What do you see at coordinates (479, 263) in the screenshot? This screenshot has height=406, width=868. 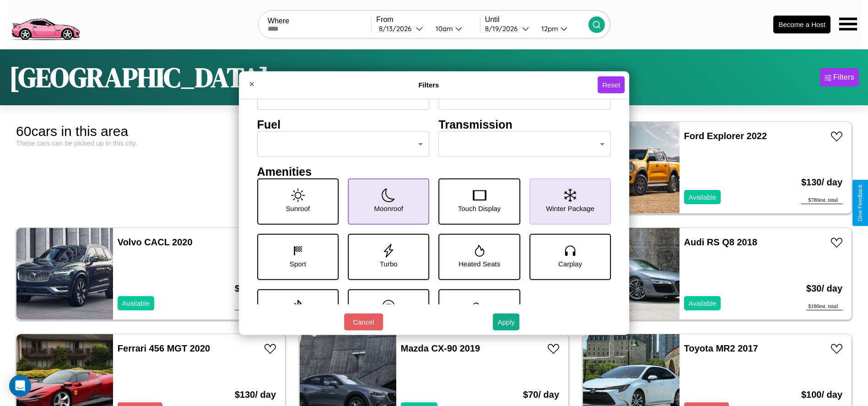 I see `p: Heated Seats` at bounding box center [479, 263].